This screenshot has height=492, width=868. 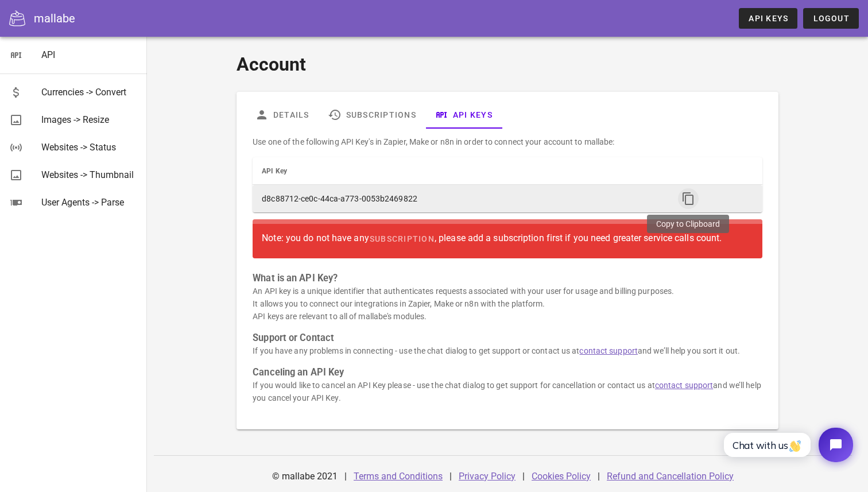 I want to click on div: API, so click(x=90, y=55).